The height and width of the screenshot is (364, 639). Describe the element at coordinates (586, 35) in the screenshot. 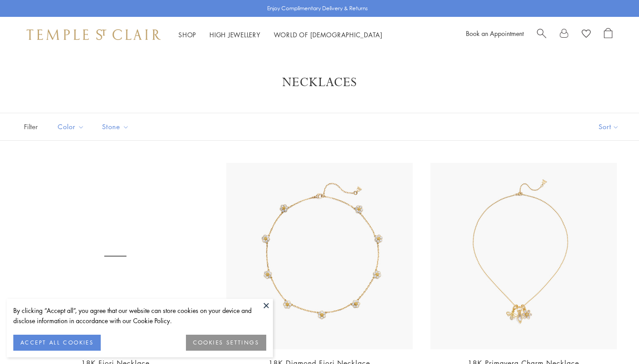

I see `a: View Wishlist` at that location.